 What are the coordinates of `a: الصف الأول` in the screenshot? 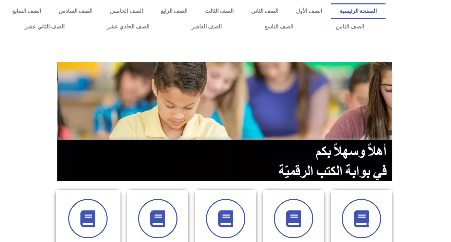 It's located at (309, 11).